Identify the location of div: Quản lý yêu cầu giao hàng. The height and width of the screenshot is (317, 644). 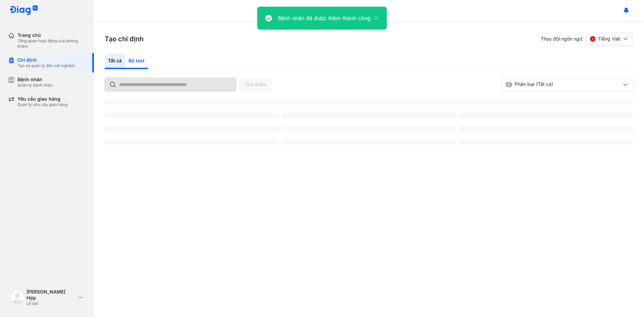
(42, 105).